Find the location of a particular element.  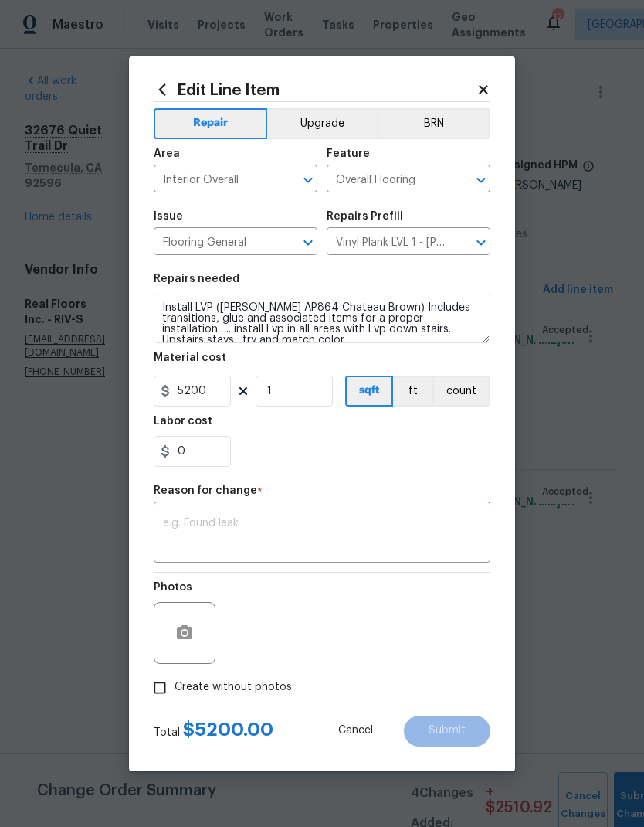

h5: Repairs Prefill is located at coordinates (364, 217).